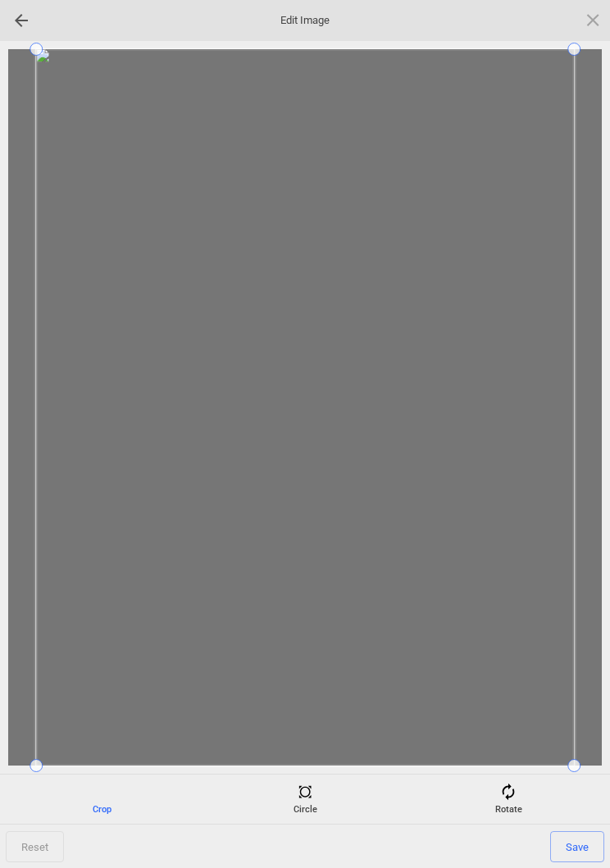  What do you see at coordinates (593, 20) in the screenshot?
I see `span: Click here or hit ESC to close picker` at bounding box center [593, 20].